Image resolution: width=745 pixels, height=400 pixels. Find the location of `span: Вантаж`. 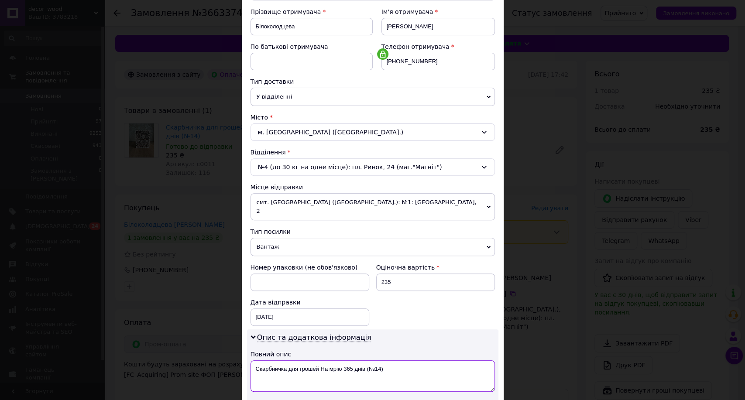

span: Вантаж is located at coordinates (373, 247).